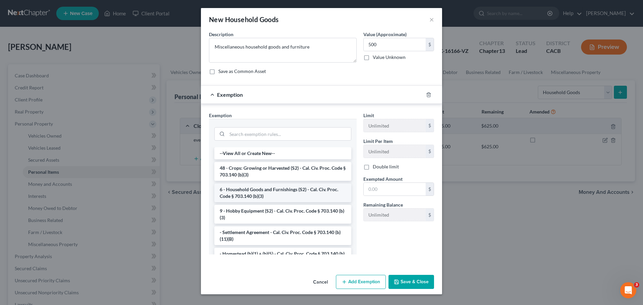 This screenshot has width=643, height=305. I want to click on label: Limit Per Item, so click(378, 141).